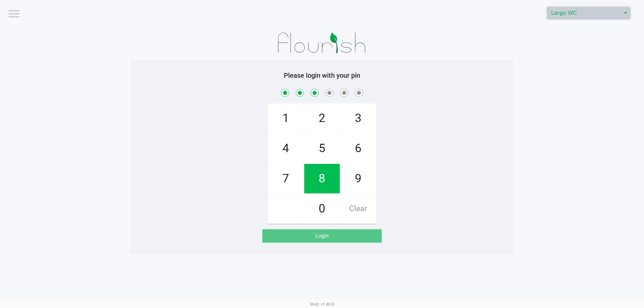 This screenshot has width=644, height=308. Describe the element at coordinates (625, 13) in the screenshot. I see `button: Select` at that location.